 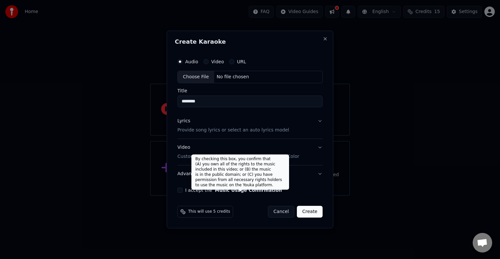 I want to click on p: Provide song lyrics or select an auto lyrics model, so click(x=233, y=130).